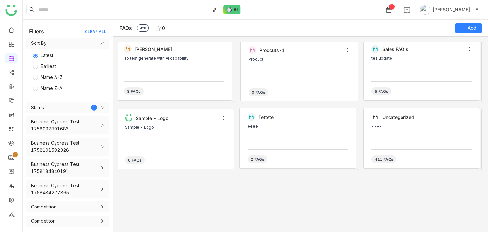 The height and width of the screenshot is (232, 488). I want to click on div: Prodcuts-1, so click(300, 50).